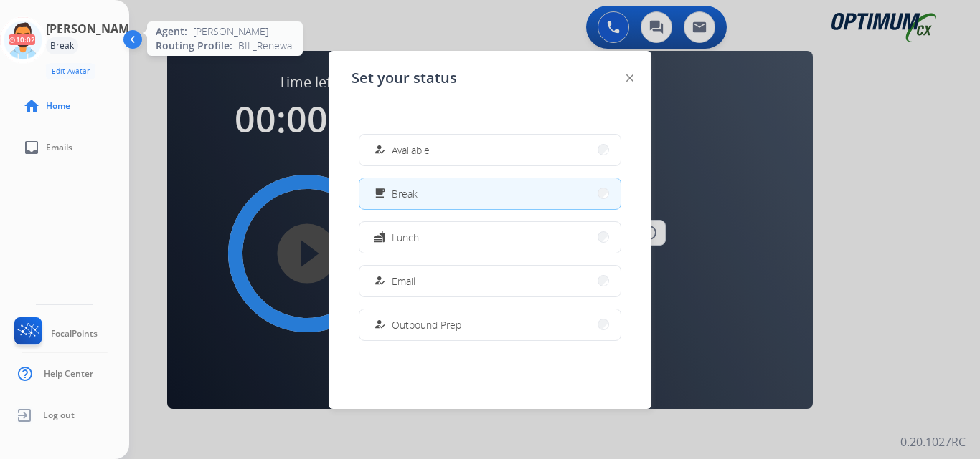 The height and width of the screenshot is (459, 980). What do you see at coordinates (490, 280) in the screenshot?
I see `button: Email` at bounding box center [490, 280].